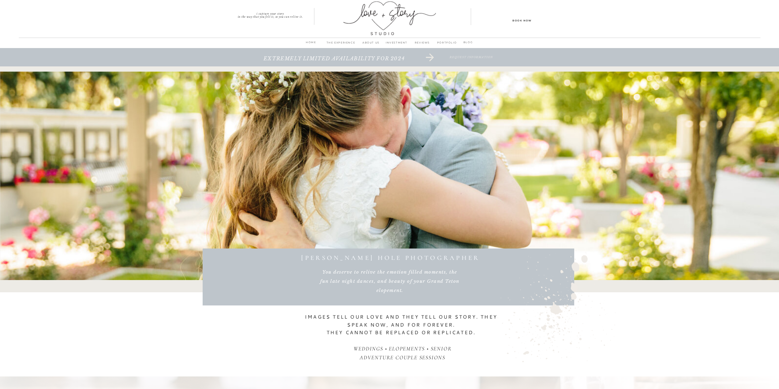  What do you see at coordinates (522, 20) in the screenshot?
I see `p: Book Now` at bounding box center [522, 20].